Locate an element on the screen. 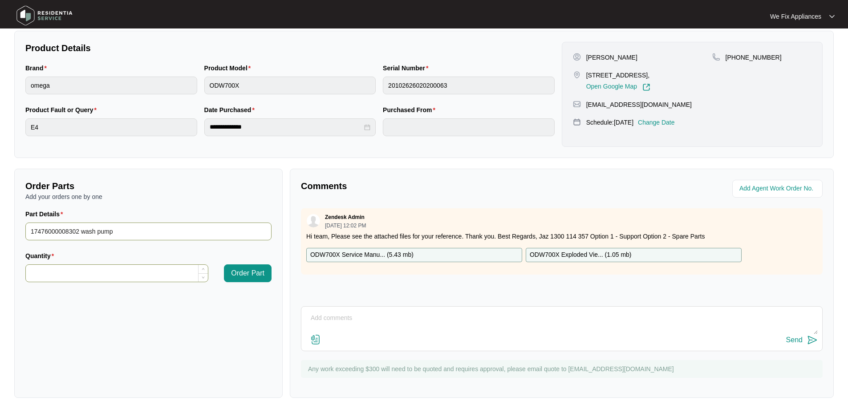  p: Change Date is located at coordinates (656, 122).